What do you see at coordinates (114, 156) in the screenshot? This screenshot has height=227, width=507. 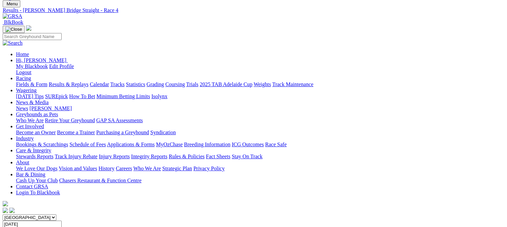 I see `a: Injury Reports` at bounding box center [114, 156].